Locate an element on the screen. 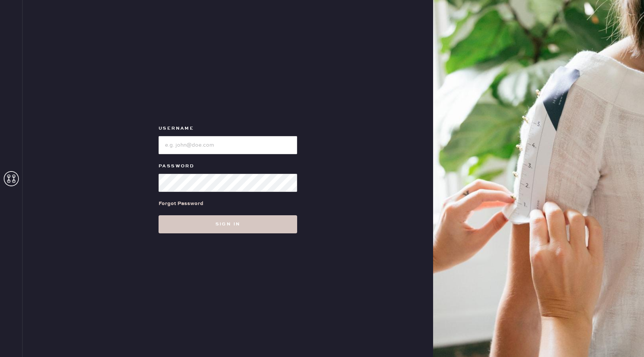  a: Forgot Password is located at coordinates (181, 204).